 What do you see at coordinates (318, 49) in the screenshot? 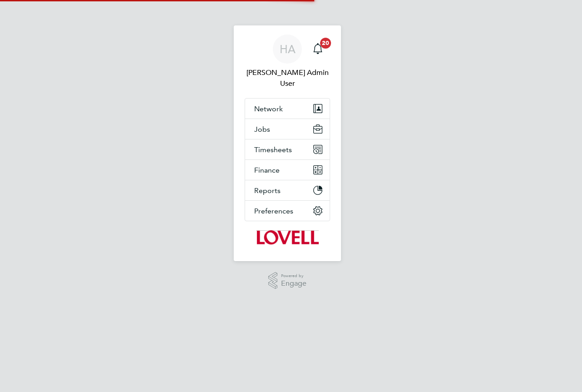
I see `a: 20` at bounding box center [318, 49].